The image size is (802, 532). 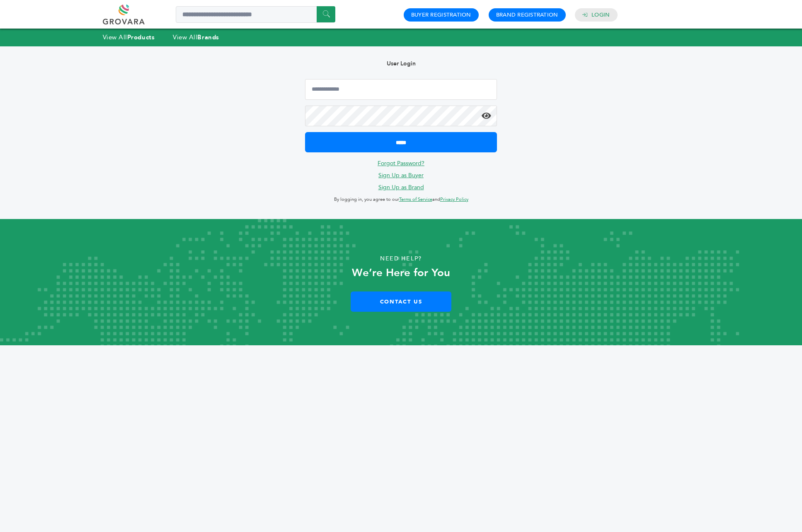 I want to click on p: By logging in, you agree to our and, so click(x=401, y=200).